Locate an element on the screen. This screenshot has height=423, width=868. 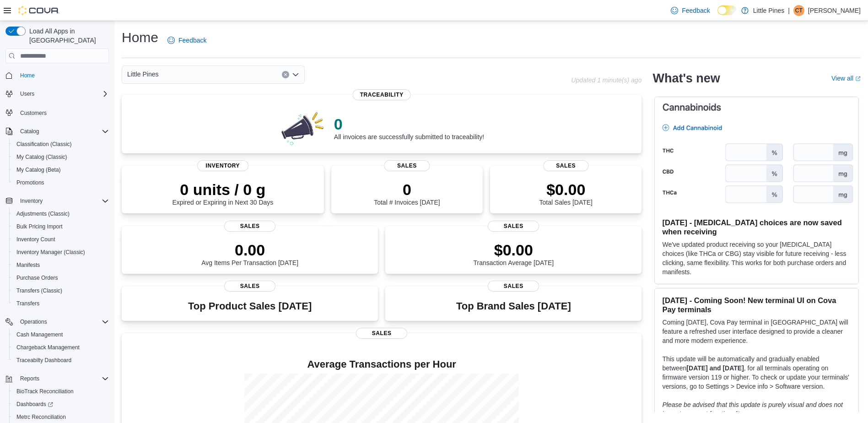
button: Customers is located at coordinates (57, 112).